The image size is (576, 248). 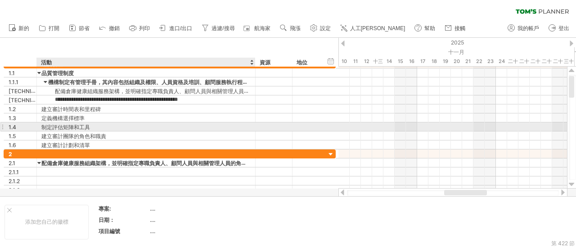 I want to click on font: 二十六, so click(x=524, y=66).